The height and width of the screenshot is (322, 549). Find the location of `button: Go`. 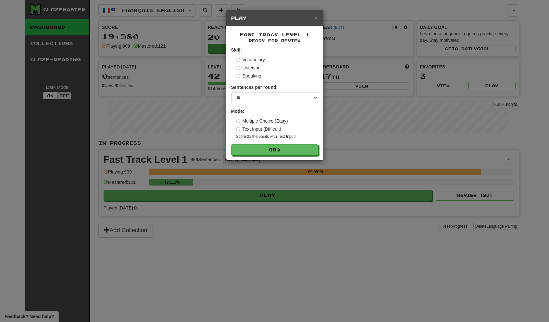

button: Go is located at coordinates (274, 150).